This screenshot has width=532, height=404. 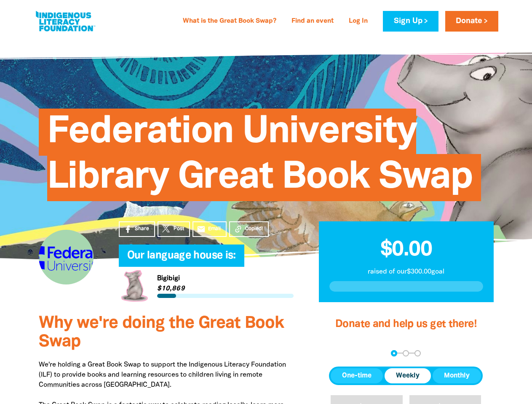 What do you see at coordinates (260, 158) in the screenshot?
I see `span: Federation University Library Great Book Swap` at bounding box center [260, 158].